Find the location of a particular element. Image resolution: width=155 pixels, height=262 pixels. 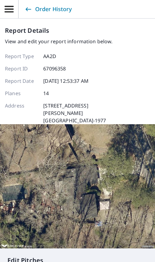

p: Report Date is located at coordinates (21, 81).